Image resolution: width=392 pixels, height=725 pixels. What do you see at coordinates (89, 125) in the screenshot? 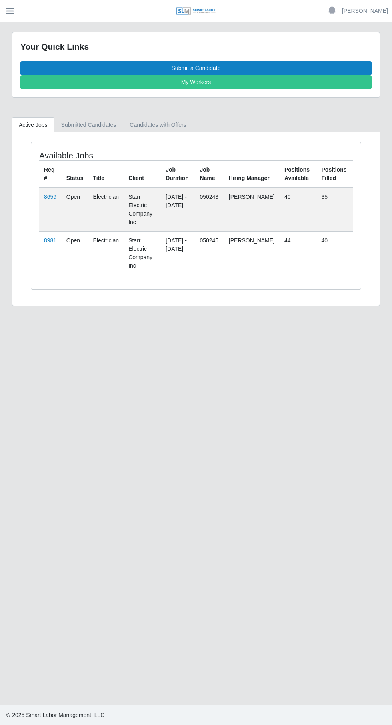
I see `a: Submitted Candidates` at bounding box center [89, 125].